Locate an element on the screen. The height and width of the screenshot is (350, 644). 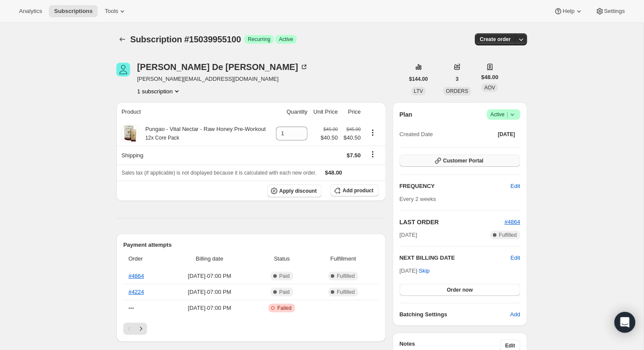
button: Tools is located at coordinates (115, 11).